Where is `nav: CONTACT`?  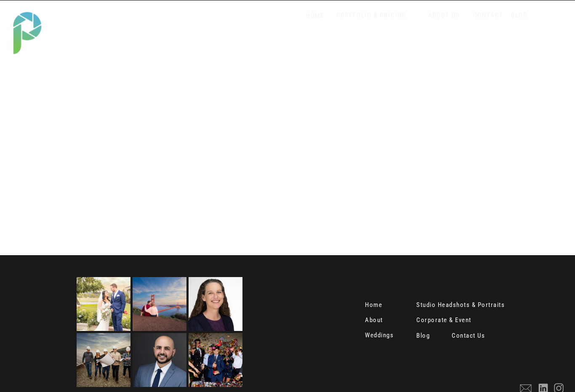
nav: CONTACT is located at coordinates (488, 15).